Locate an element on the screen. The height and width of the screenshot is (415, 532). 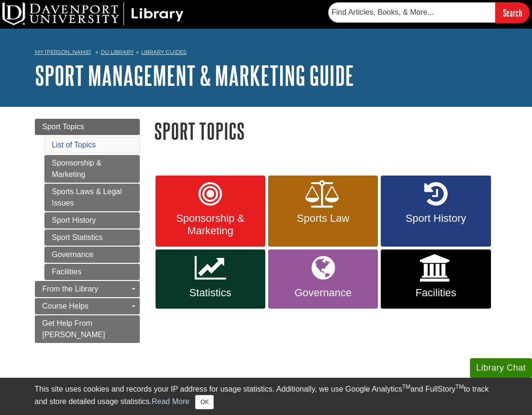
span: Facilities is located at coordinates (436, 293).